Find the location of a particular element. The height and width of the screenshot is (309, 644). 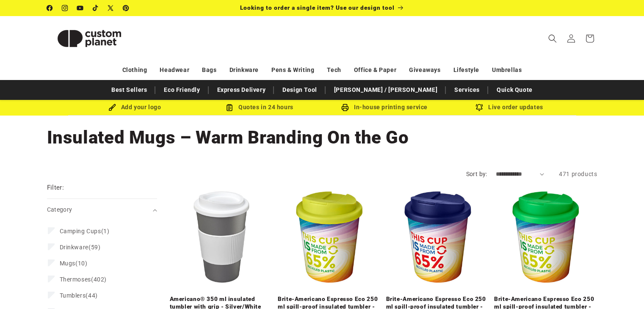

a: Bags is located at coordinates (209, 70).